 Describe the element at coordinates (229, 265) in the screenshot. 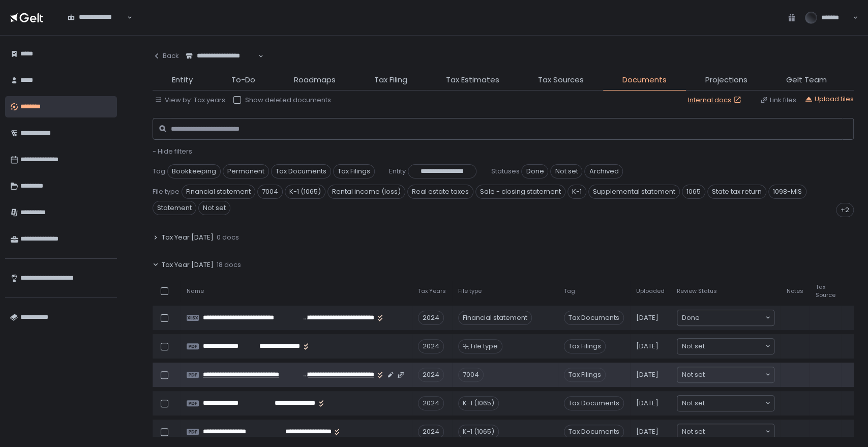

I see `span: 18 docs` at that location.